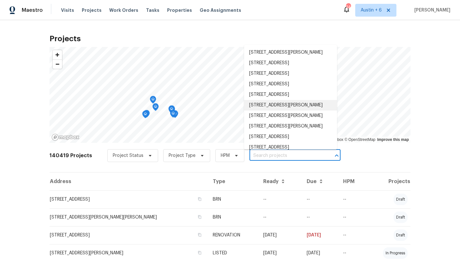 Image resolution: width=460 pixels, height=262 pixels. I want to click on span: Zoom out, so click(57, 64).